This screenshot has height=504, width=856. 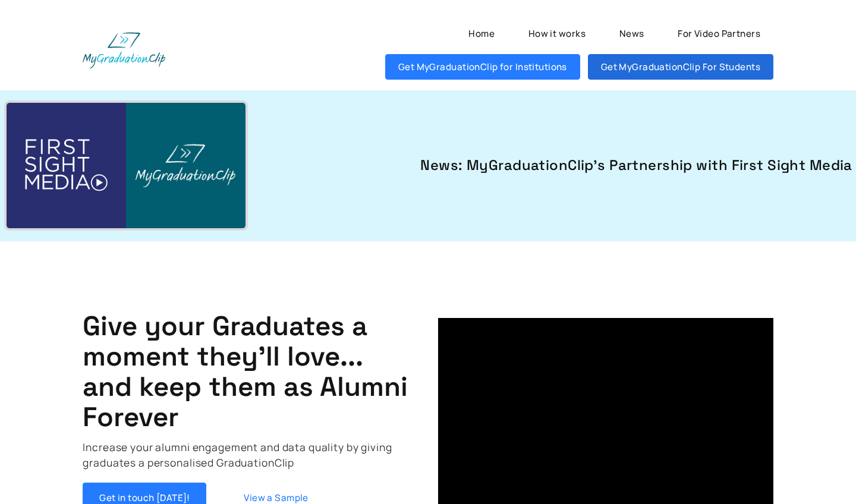 What do you see at coordinates (557, 33) in the screenshot?
I see `a: How it works` at bounding box center [557, 33].